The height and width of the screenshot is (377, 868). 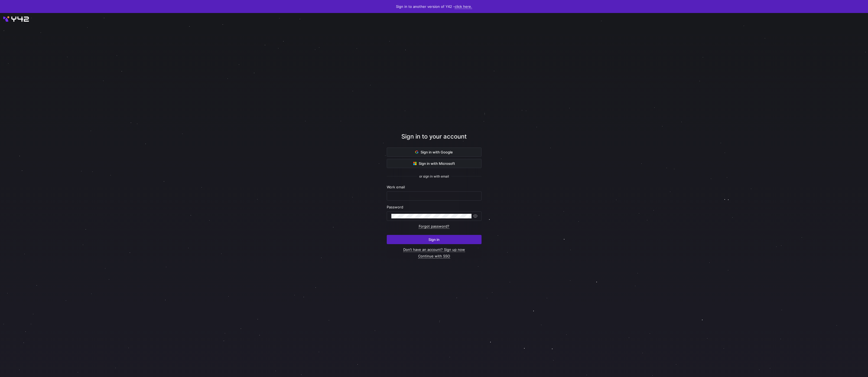 I want to click on button: Sign in with Microsoft, so click(x=434, y=163).